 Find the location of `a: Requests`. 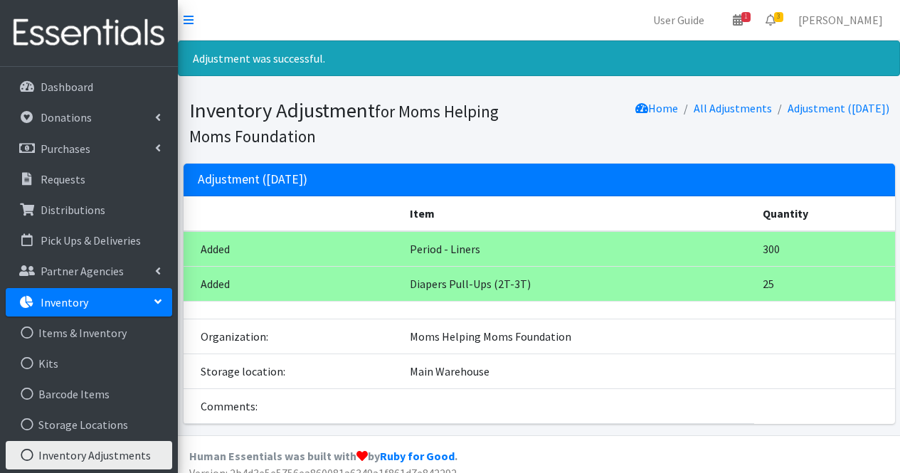

a: Requests is located at coordinates (89, 179).